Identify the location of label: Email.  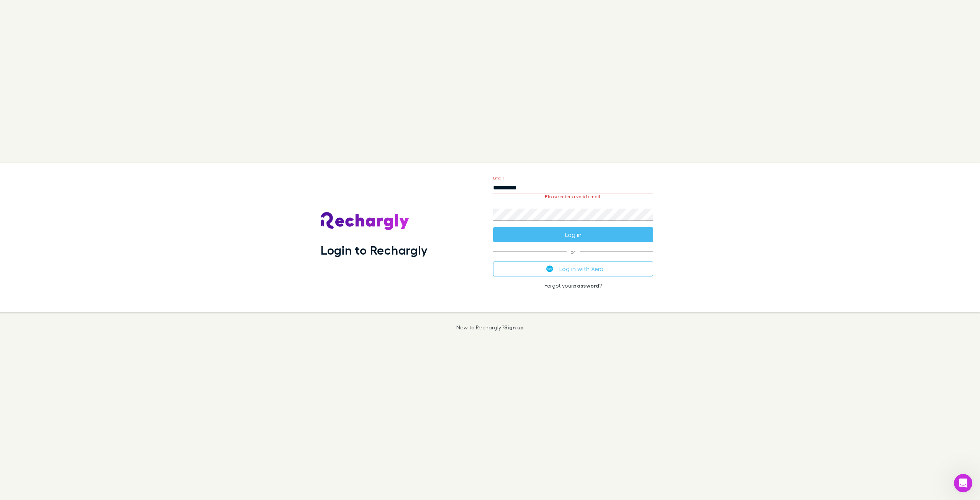
(498, 178).